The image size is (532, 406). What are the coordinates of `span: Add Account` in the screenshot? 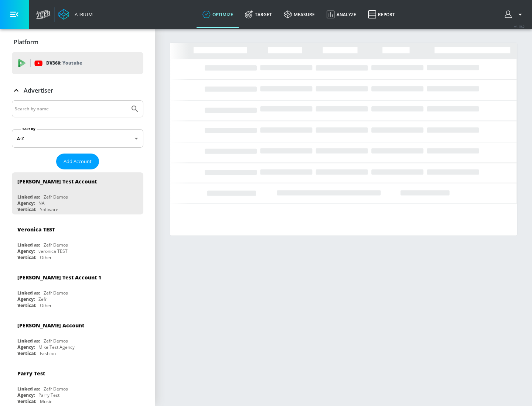 It's located at (77, 162).